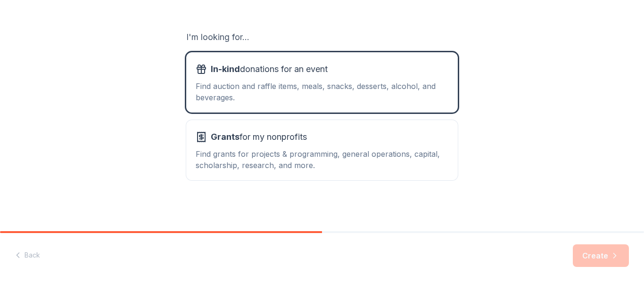  What do you see at coordinates (322, 150) in the screenshot?
I see `button: Grantsfor my nonprofitsFind grants for projects & programming, general operations, capital, schol...` at bounding box center [322, 150].